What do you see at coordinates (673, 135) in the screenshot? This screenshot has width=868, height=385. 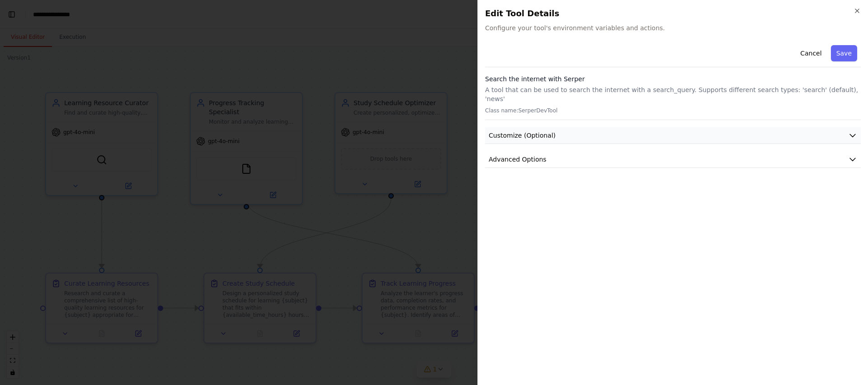 I see `button: Customize (Optional)` at bounding box center [673, 135].